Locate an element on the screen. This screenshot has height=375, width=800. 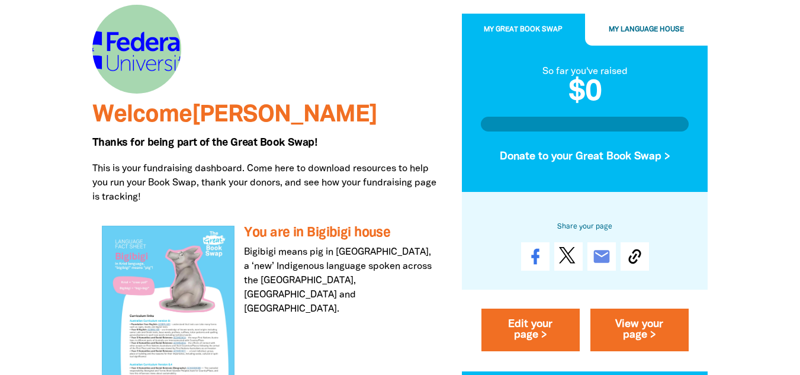
button: Donate to your Great Book Swap > is located at coordinates (585, 157).